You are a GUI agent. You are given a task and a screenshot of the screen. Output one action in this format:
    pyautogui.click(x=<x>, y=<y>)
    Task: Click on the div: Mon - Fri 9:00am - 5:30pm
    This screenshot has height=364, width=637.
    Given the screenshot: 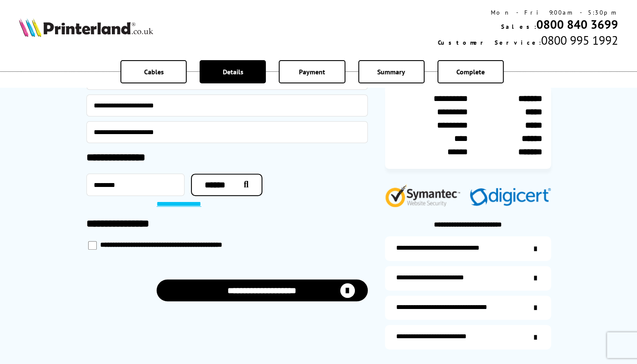 What is the action you would take?
    pyautogui.click(x=528, y=12)
    